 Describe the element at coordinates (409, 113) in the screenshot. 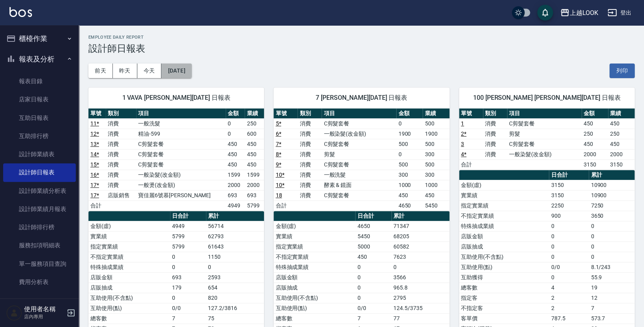

I see `th: 金額` at that location.